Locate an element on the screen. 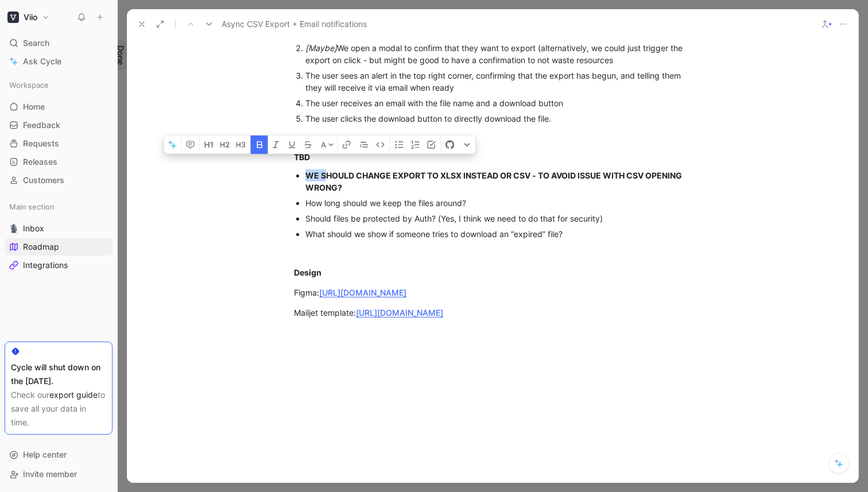 This screenshot has width=868, height=492. span: Inbox is located at coordinates (34, 229).